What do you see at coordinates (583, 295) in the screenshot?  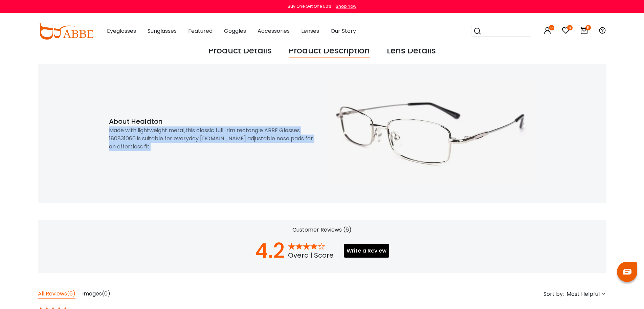 I see `span: Most Helpful` at bounding box center [583, 295].